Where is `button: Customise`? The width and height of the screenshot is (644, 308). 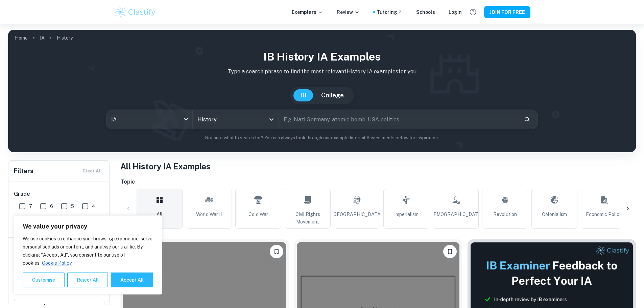
button: Customise is located at coordinates (44, 280).